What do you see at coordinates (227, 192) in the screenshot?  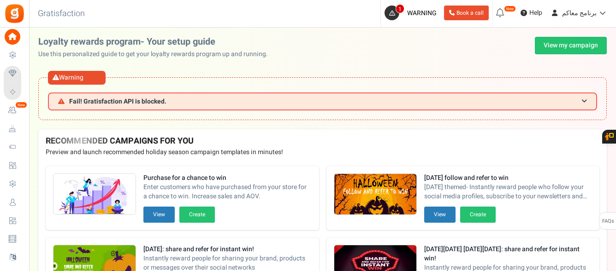 I see `span: Enter customers who have purchased from your store for a chance to win. Increase sales and AOV.` at bounding box center [227, 192].